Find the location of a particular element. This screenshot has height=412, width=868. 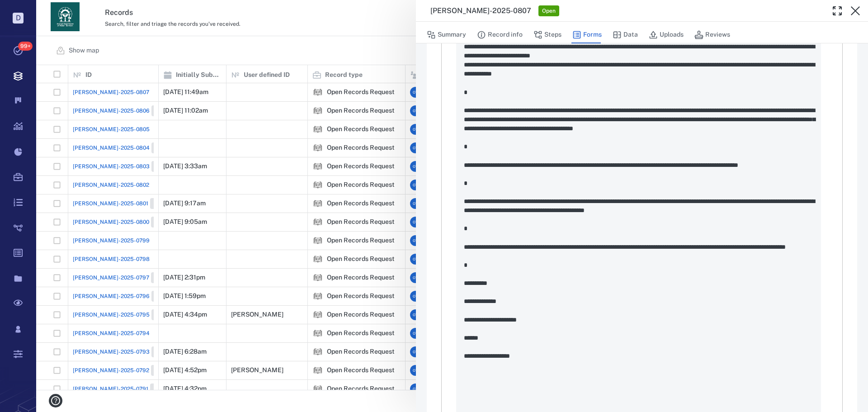

button: Data is located at coordinates (626, 35).